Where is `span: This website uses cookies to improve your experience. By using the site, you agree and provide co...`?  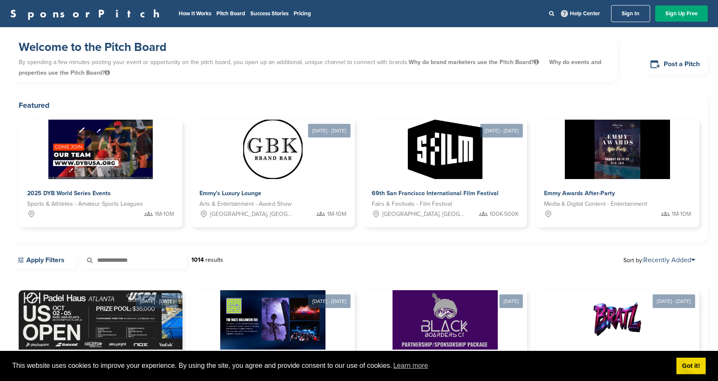 span: This website uses cookies to improve your experience. By using the site, you agree and provide co... is located at coordinates (341, 366).